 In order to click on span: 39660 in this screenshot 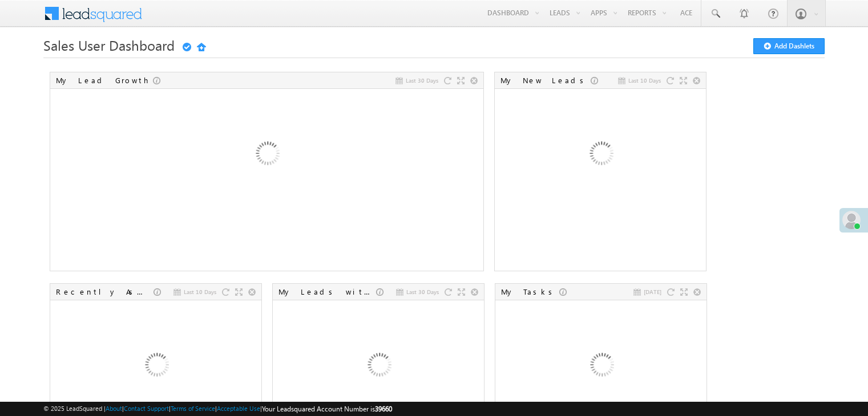, I will do `click(383, 409)`.